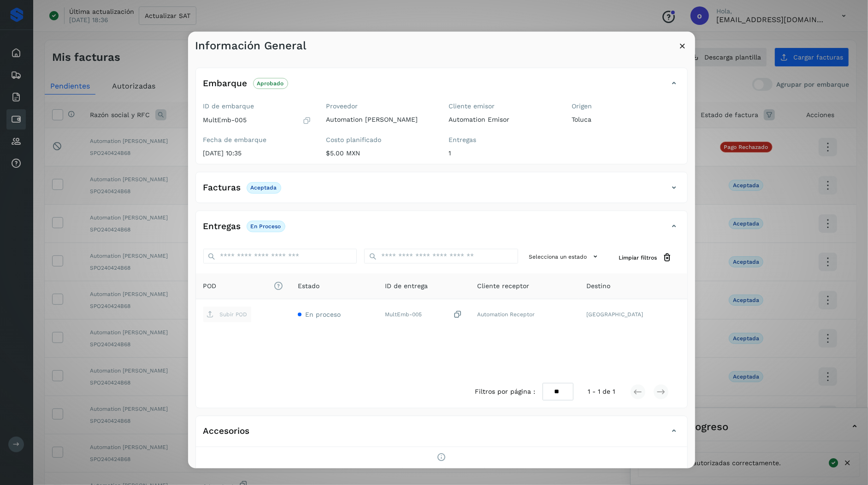 This screenshot has height=485, width=868. Describe the element at coordinates (309, 286) in the screenshot. I see `span: Estado` at that location.